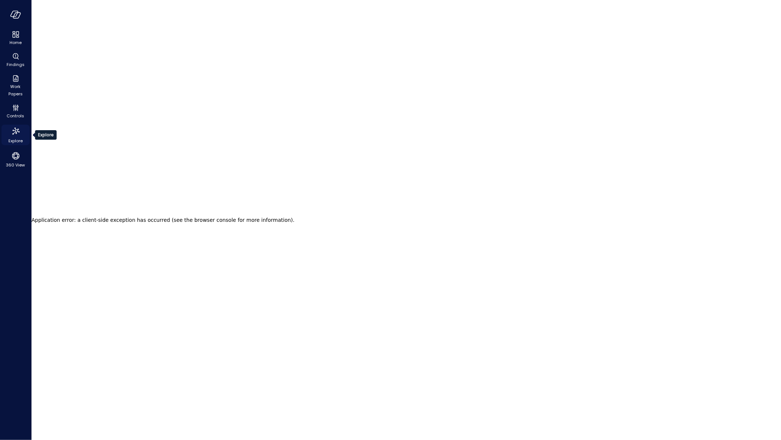 The height and width of the screenshot is (440, 781). I want to click on div: Work Papers, so click(15, 86).